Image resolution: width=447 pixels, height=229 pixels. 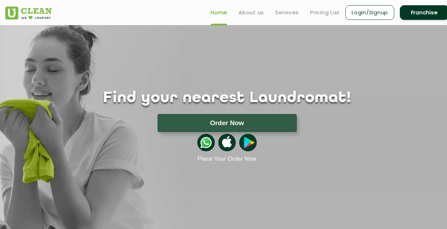 What do you see at coordinates (28, 13) in the screenshot?
I see `img: UClean Laundry and Dry Cleaning` at bounding box center [28, 13].